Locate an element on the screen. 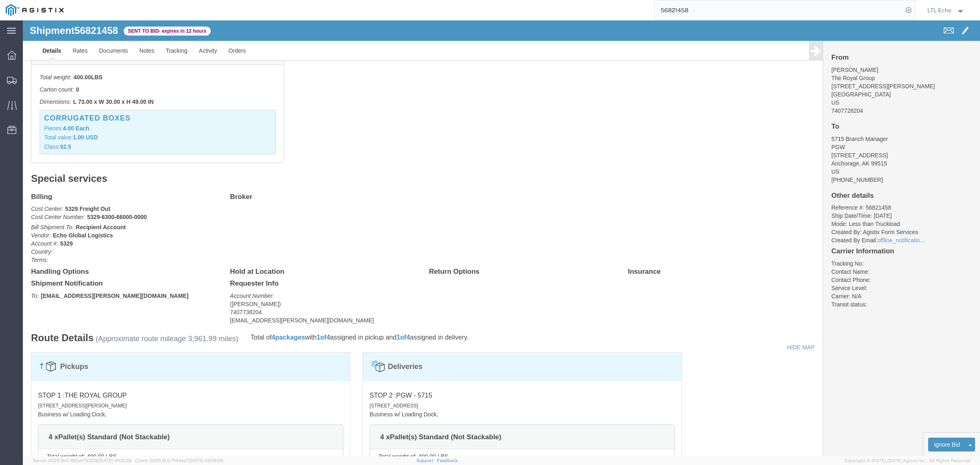  a: Feedback is located at coordinates (447, 461).